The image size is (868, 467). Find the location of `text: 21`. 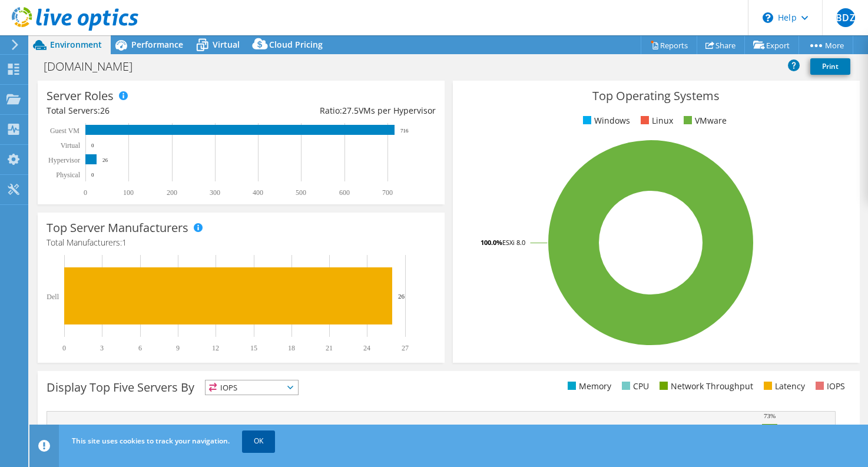

text: 21 is located at coordinates (330, 349).